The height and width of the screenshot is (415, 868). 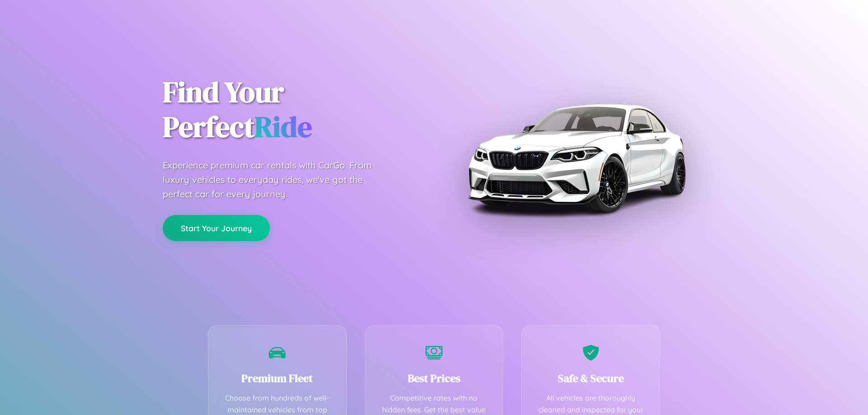 What do you see at coordinates (277, 378) in the screenshot?
I see `h3: Premium Fleet` at bounding box center [277, 378].